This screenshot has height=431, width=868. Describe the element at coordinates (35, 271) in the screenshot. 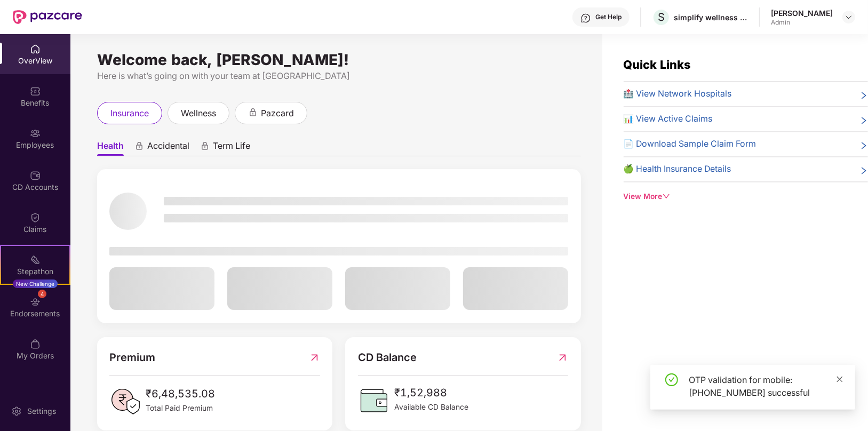

I see `div: Stepathon` at that location.